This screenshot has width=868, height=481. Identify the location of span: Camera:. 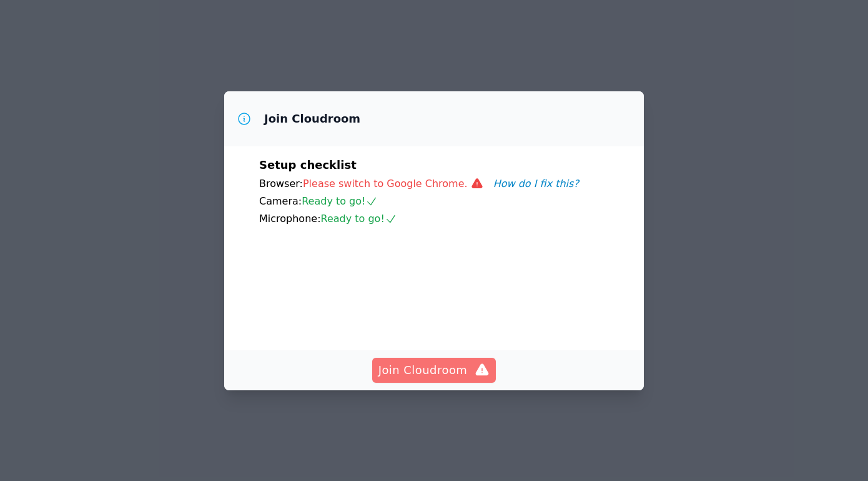
(281, 201).